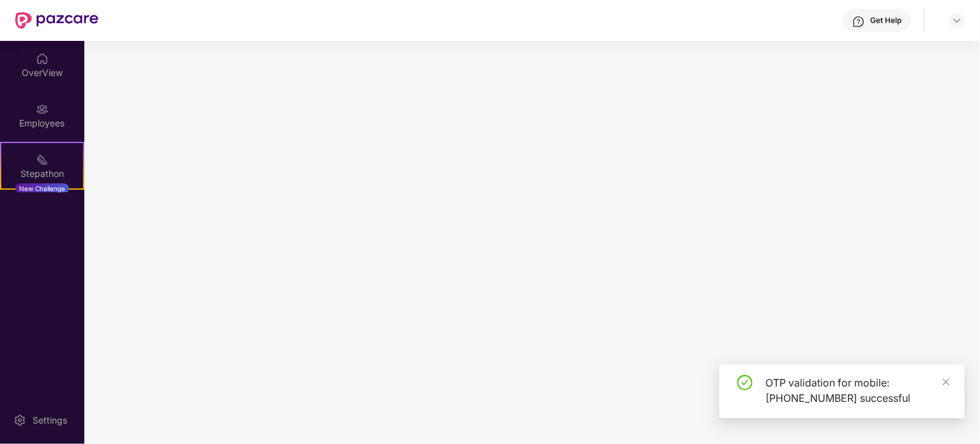 The width and height of the screenshot is (980, 444). I want to click on img: svg+xml;base64,PHN2ZyBpZD0iU2V0dGluZy0yMHgyMCIgeG1sbnM9Imh0dHA6Ly93d3cudzMub3JnLzIwMDAvc3ZnIiB3aW..., so click(20, 421).